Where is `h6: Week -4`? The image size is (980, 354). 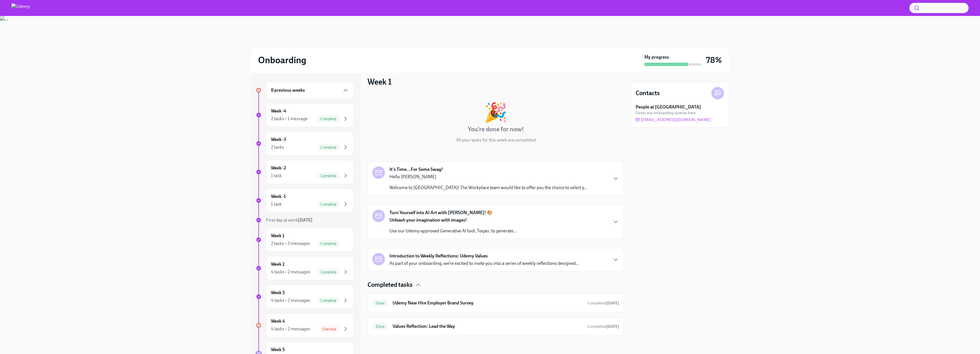 h6: Week -4 is located at coordinates (278, 111).